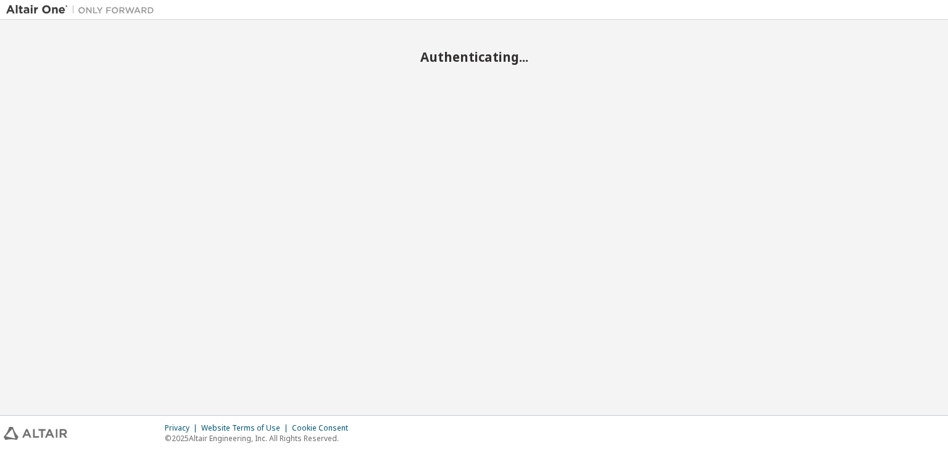 The image size is (948, 451). Describe the element at coordinates (324, 428) in the screenshot. I see `div: Cookie Consent` at that location.